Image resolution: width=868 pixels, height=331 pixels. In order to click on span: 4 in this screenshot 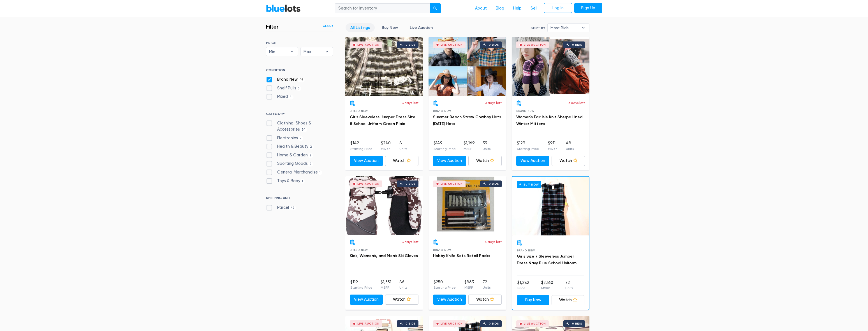, I will do `click(291, 97)`.